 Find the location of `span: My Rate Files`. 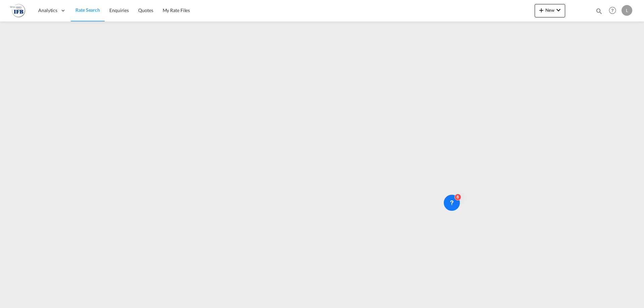

span: My Rate Files is located at coordinates (177, 10).